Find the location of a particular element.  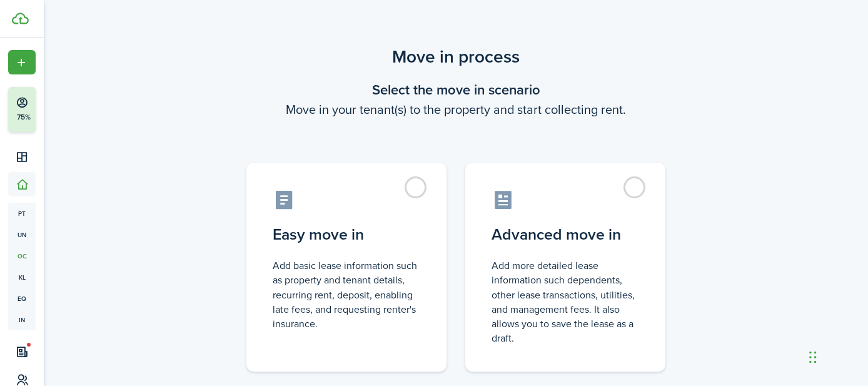

wizard-step-header-description: Move in your tenant(s) to the property and start collecting rent. is located at coordinates (456, 110).